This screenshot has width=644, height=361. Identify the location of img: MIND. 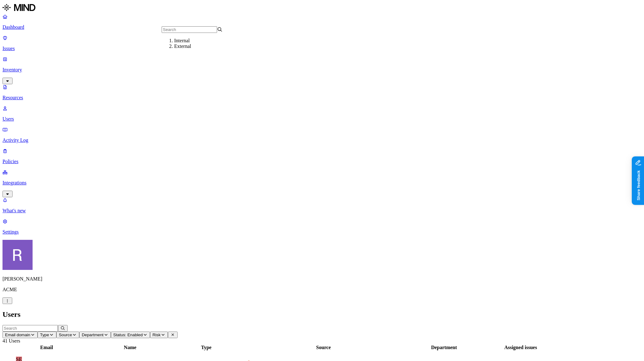
(19, 8).